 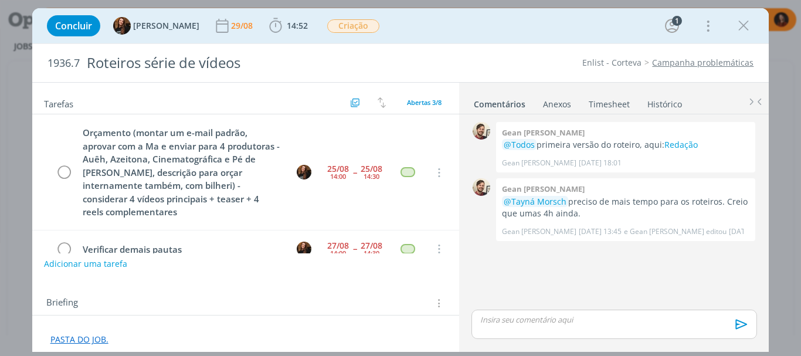 I want to click on span: @Tayná Morsch, so click(x=535, y=201).